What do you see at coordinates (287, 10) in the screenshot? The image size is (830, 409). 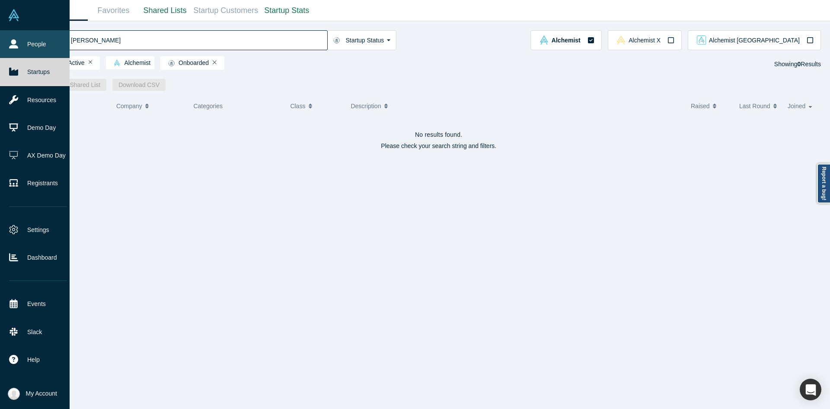 I see `a: Startup Stats` at bounding box center [287, 10].